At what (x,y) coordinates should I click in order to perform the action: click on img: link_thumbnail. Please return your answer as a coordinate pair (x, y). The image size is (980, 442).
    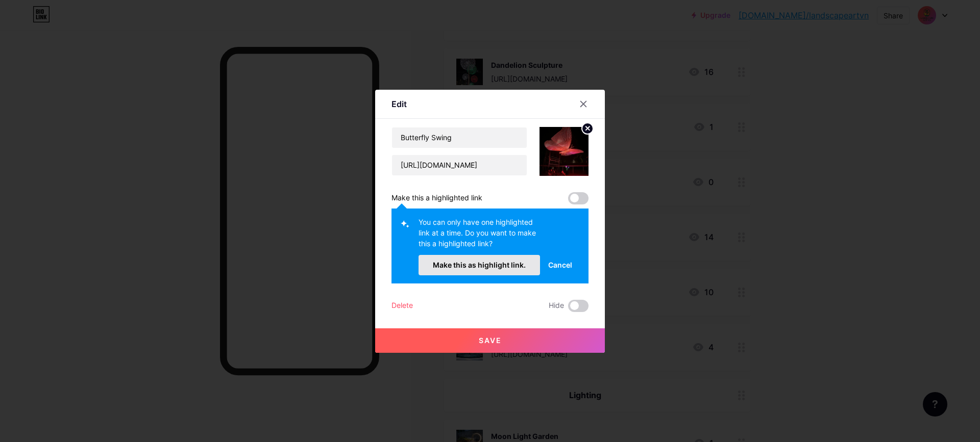
    Looking at the image, I should click on (564, 152).